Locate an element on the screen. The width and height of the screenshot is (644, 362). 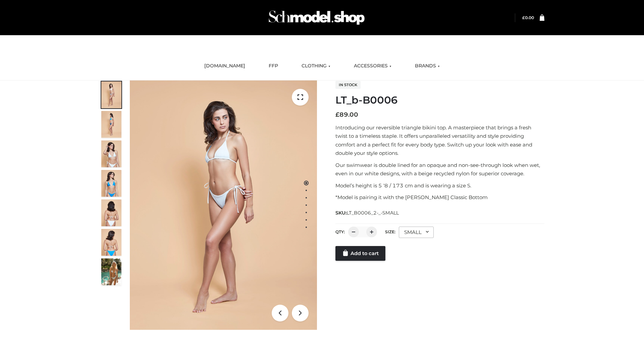
a: BRANDS is located at coordinates (427, 66).